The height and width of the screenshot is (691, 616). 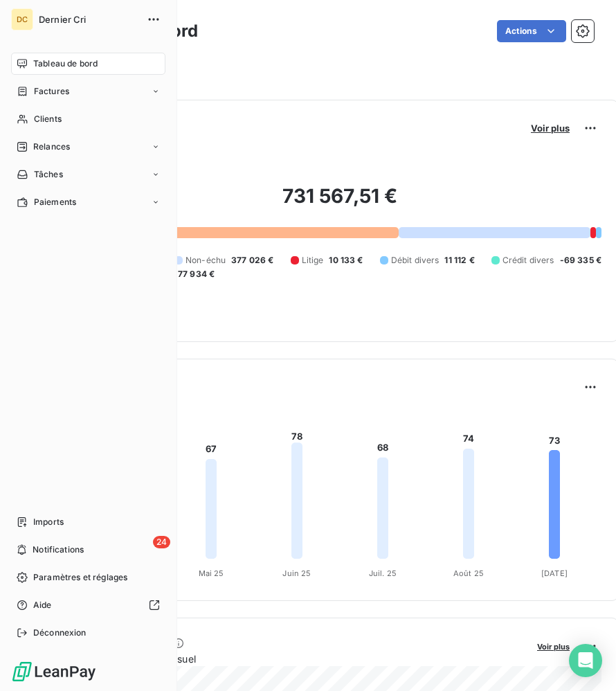 I want to click on span: Dernier Cri, so click(x=89, y=20).